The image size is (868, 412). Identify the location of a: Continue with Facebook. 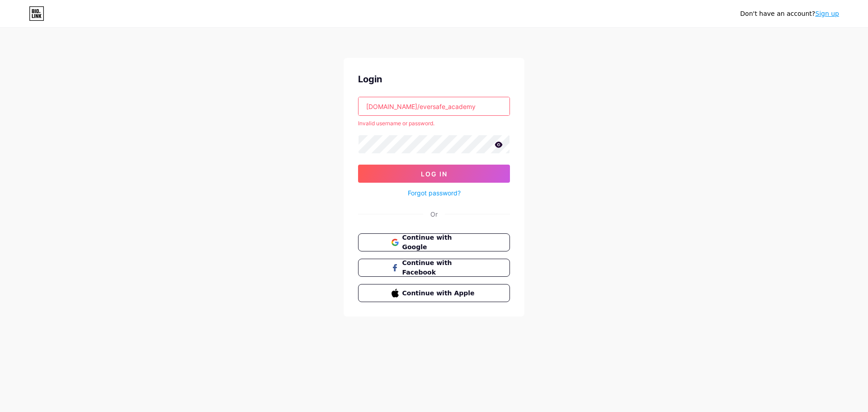
(434, 268).